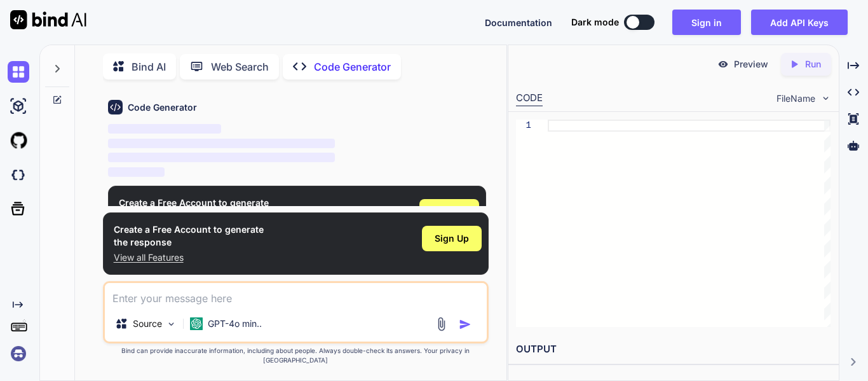  What do you see at coordinates (519, 22) in the screenshot?
I see `button: Documentation` at bounding box center [519, 22].